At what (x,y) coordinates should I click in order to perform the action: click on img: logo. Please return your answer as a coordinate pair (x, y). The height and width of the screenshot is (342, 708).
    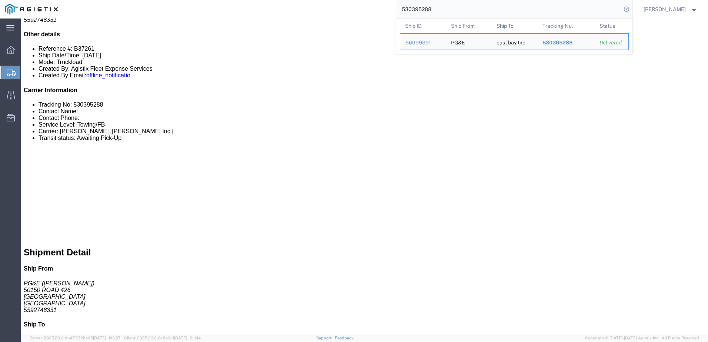
    Looking at the image, I should click on (31, 9).